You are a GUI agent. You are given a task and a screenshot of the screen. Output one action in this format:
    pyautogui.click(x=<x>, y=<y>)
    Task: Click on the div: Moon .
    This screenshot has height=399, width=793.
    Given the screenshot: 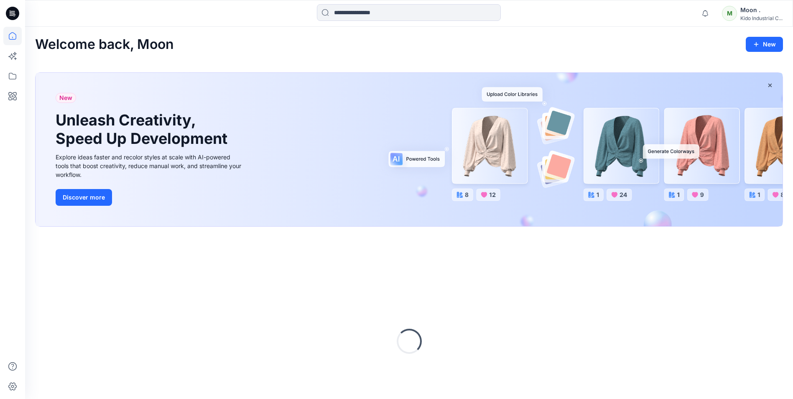 What is the action you would take?
    pyautogui.click(x=761, y=10)
    